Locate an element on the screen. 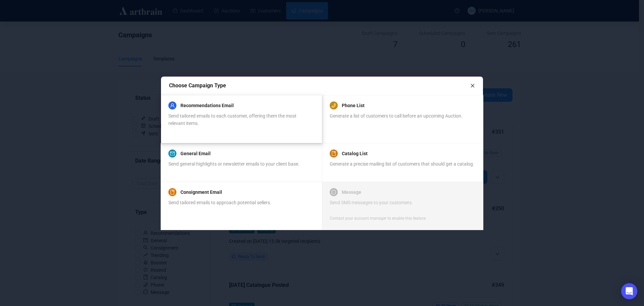 The width and height of the screenshot is (644, 306). span: Send tailored emails to approach potential sellers. is located at coordinates (219, 203).